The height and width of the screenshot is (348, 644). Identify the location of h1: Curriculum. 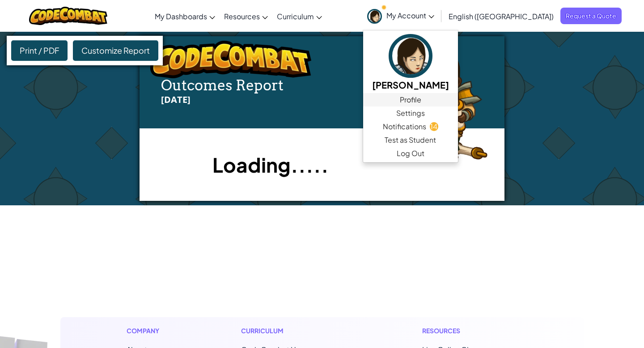
(295, 330).